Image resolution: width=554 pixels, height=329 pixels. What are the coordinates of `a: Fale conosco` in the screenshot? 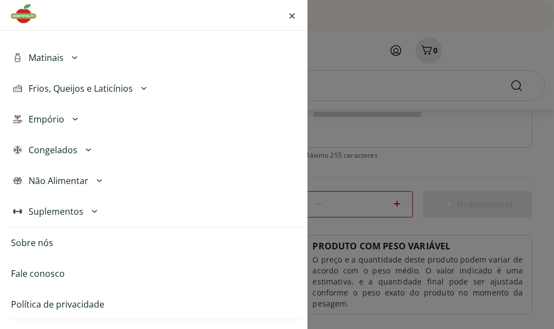 It's located at (38, 274).